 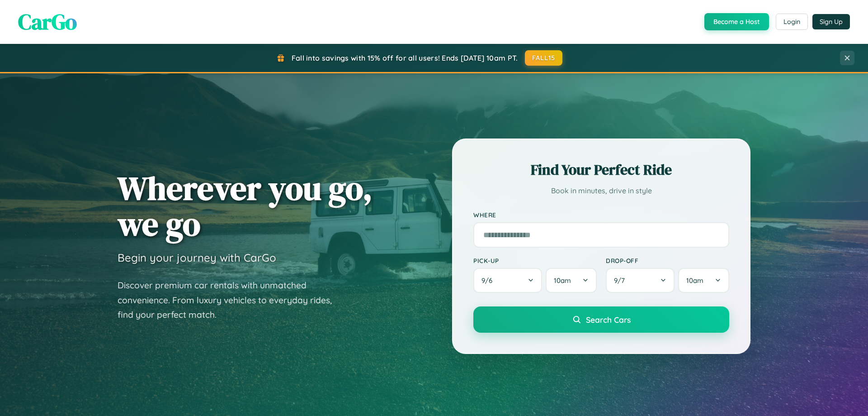 What do you see at coordinates (601, 190) in the screenshot?
I see `p: Book in minutes, drive in style` at bounding box center [601, 190].